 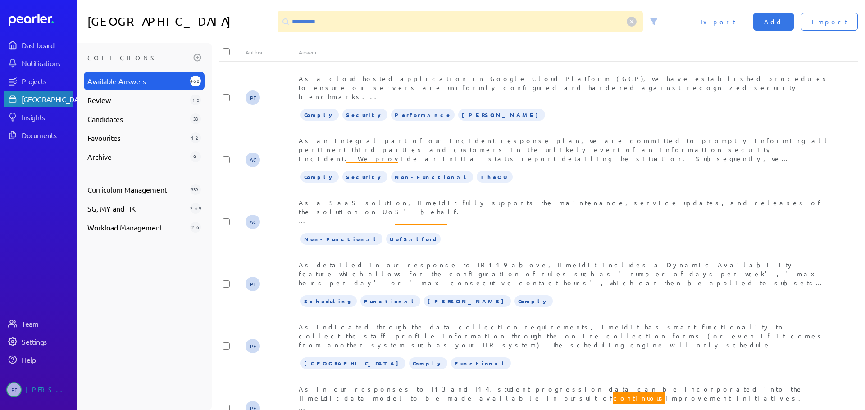 What do you see at coordinates (137, 209) in the screenshot?
I see `span: SG, MY and HK` at bounding box center [137, 209].